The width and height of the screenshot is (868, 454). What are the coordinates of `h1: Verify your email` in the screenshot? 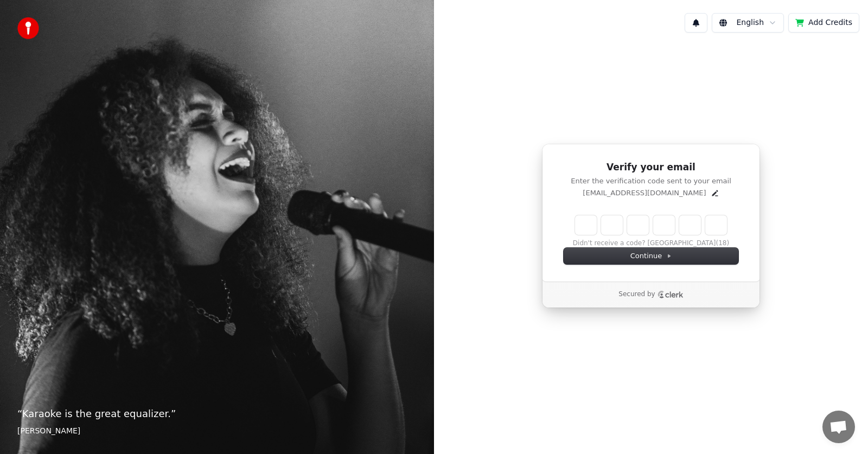 It's located at (651, 168).